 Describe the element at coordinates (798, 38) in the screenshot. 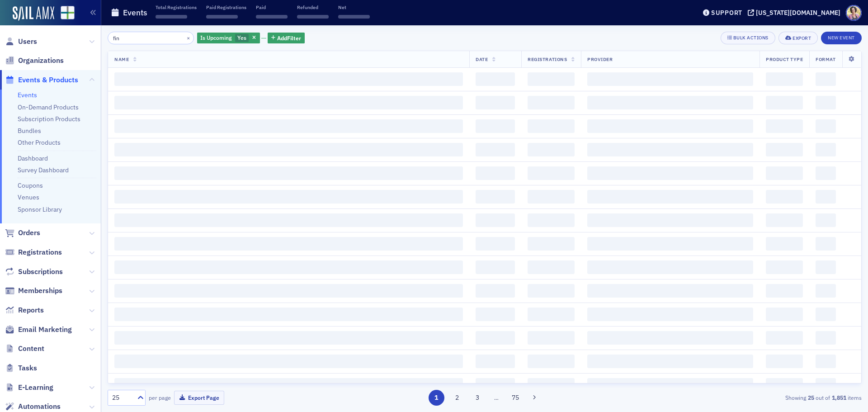

I see `button: Export` at that location.